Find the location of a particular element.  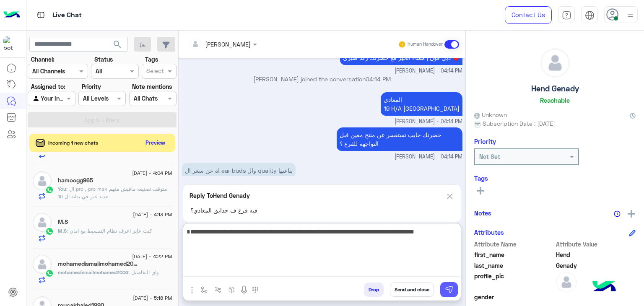

span: Attribute Name is located at coordinates (514, 244).